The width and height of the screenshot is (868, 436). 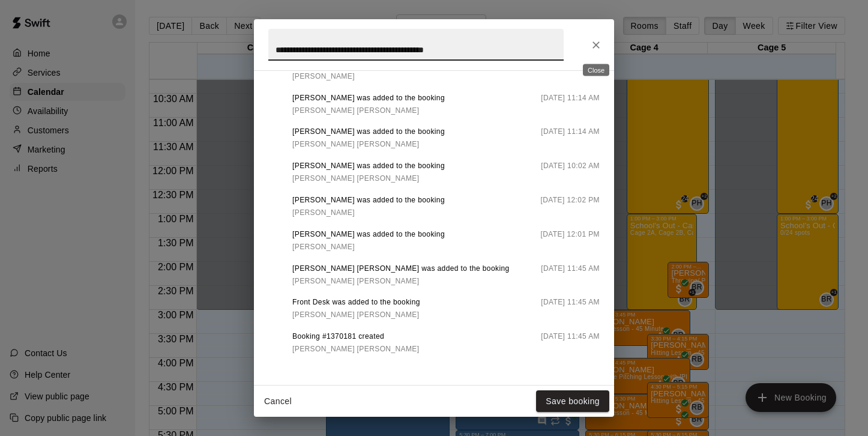 I want to click on span: Booking #1370181 created, so click(x=356, y=337).